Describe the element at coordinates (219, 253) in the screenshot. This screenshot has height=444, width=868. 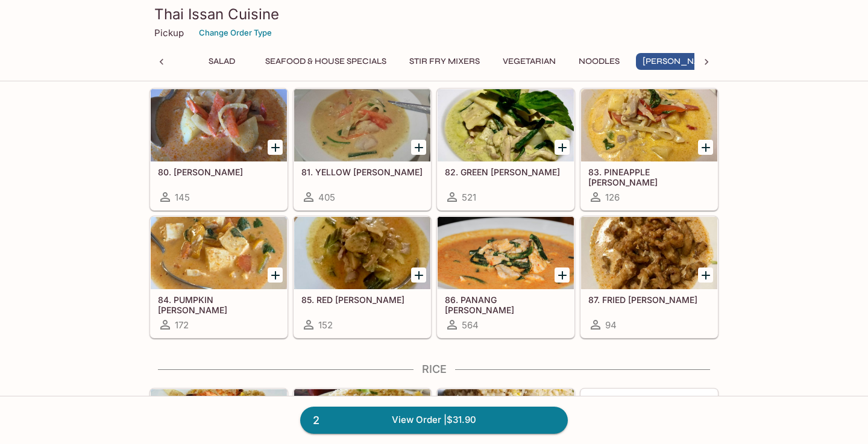
I see `div: 84. PUMPKIN CURRY` at that location.